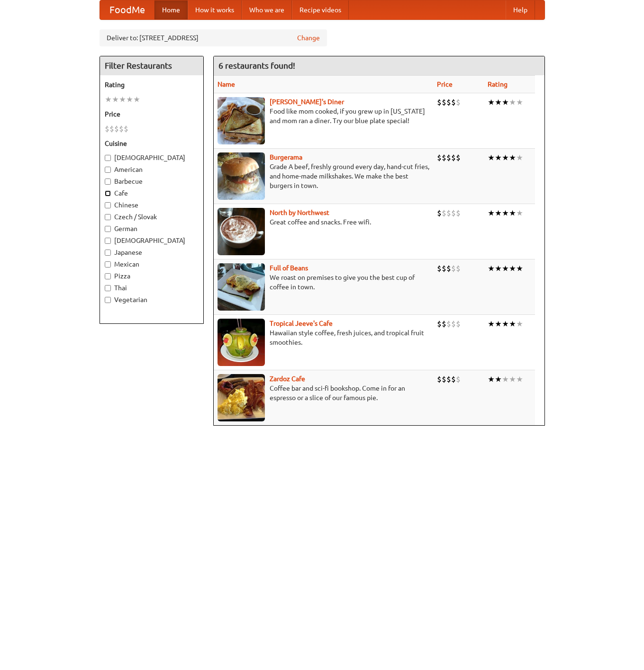  What do you see at coordinates (299, 212) in the screenshot?
I see `a: North by Northwest` at bounding box center [299, 212].